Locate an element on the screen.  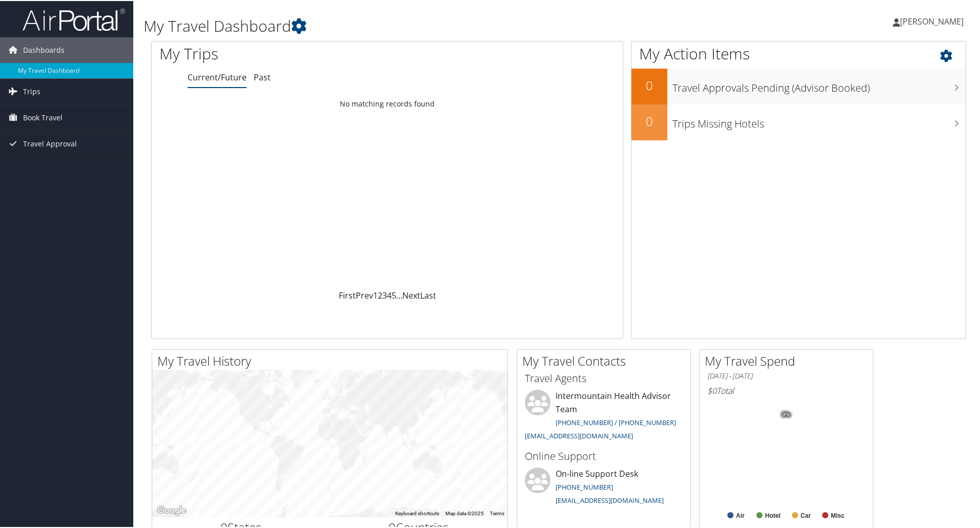
img: Google is located at coordinates (172, 510).